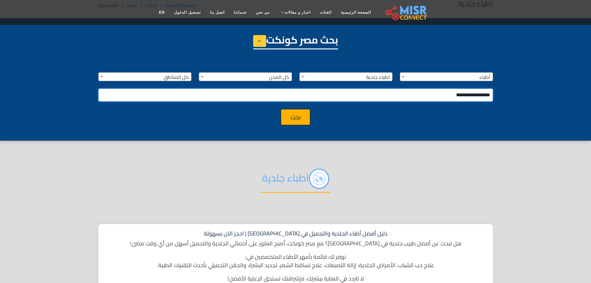 The width and height of the screenshot is (591, 283). I want to click on button: بحث, so click(295, 117).